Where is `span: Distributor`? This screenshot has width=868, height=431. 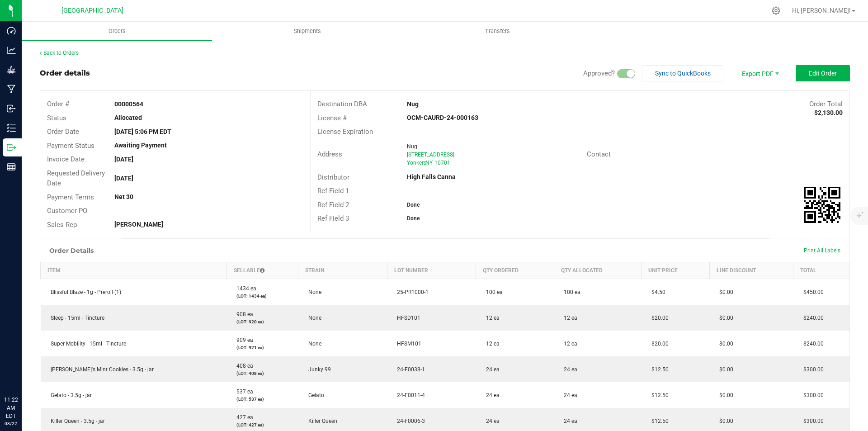
span: Distributor is located at coordinates (333, 177).